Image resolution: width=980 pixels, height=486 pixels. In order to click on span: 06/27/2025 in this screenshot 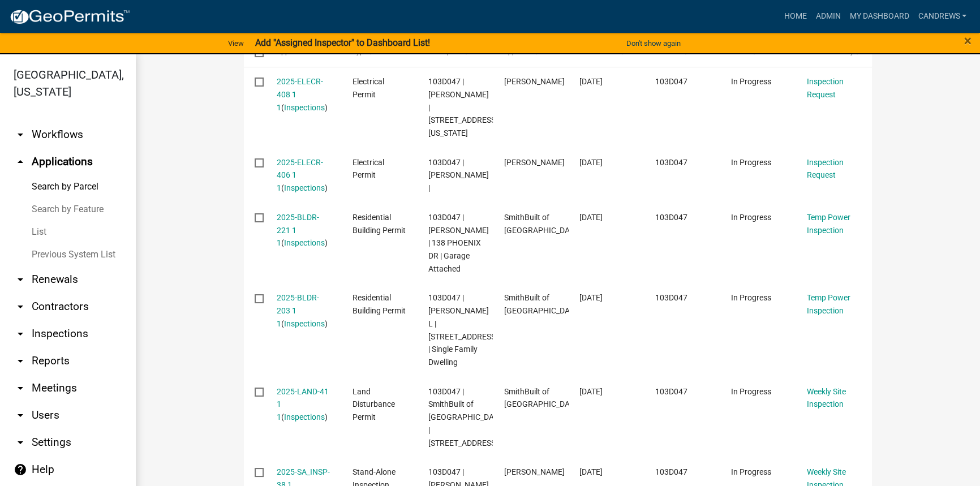, I will do `click(591, 392)`.